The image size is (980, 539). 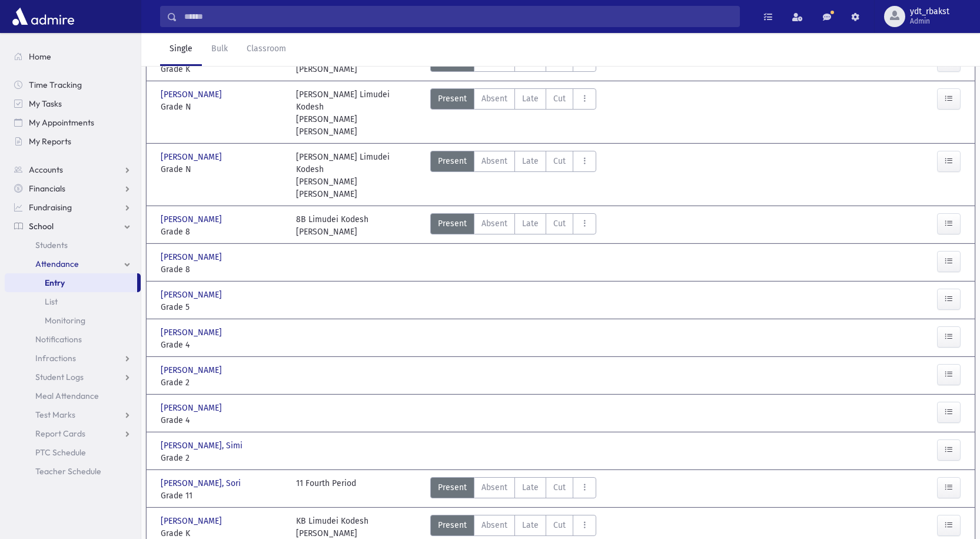 What do you see at coordinates (51, 245) in the screenshot?
I see `span: Students` at bounding box center [51, 245].